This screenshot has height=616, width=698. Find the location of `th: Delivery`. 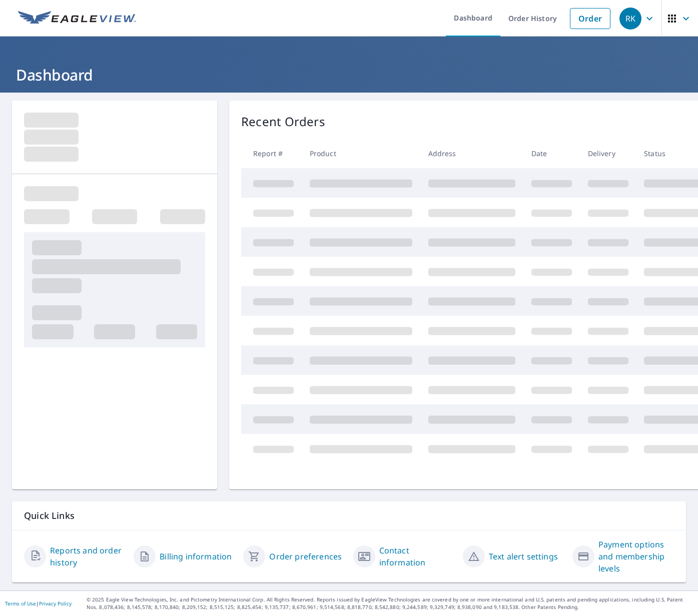

th: Delivery is located at coordinates (608, 153).